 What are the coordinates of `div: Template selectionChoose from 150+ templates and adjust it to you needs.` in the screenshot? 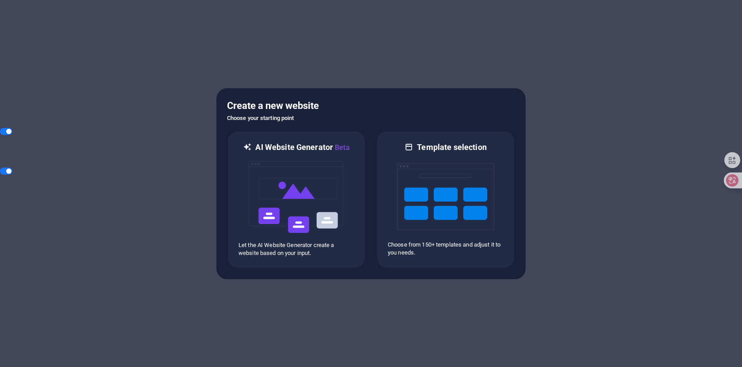 It's located at (446, 200).